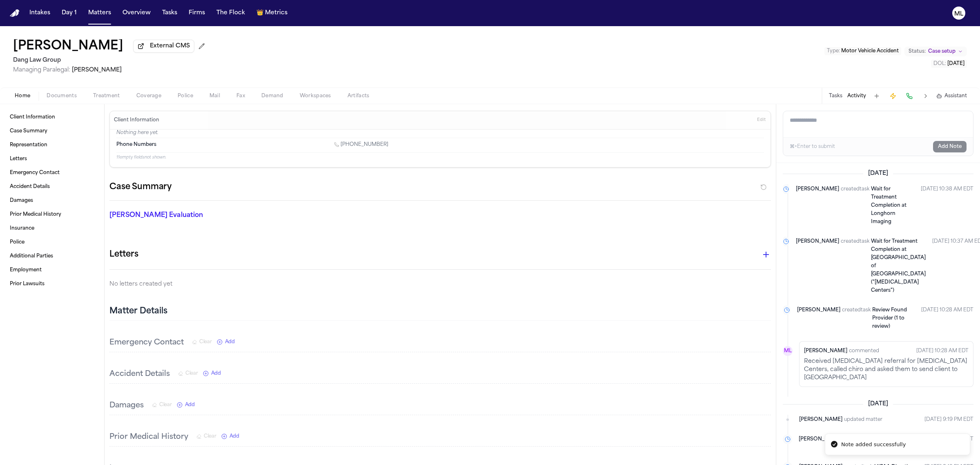 This screenshot has width=980, height=465. I want to click on span: Metrics, so click(276, 13).